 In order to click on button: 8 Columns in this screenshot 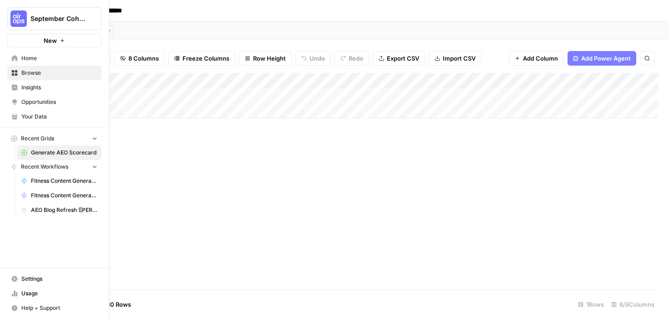, I will do `click(139, 58)`.